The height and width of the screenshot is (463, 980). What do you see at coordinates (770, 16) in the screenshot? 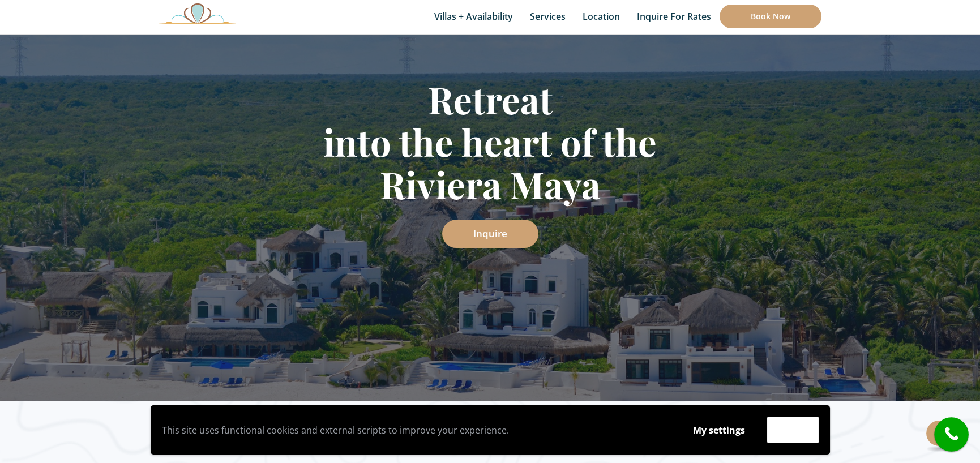
I see `a: Book Now` at bounding box center [770, 16].